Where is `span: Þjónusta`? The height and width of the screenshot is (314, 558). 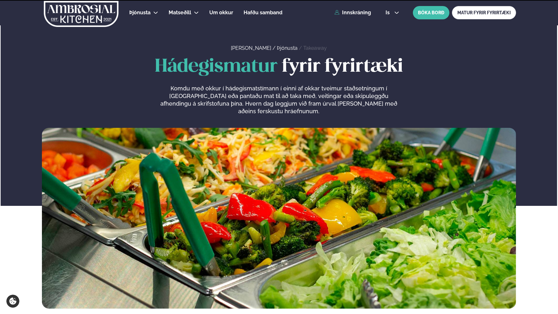
span: Þjónusta is located at coordinates (140, 12).